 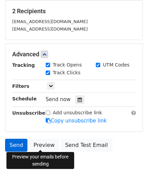 What do you see at coordinates (86, 145) in the screenshot?
I see `a: Send Test Email` at bounding box center [86, 145].